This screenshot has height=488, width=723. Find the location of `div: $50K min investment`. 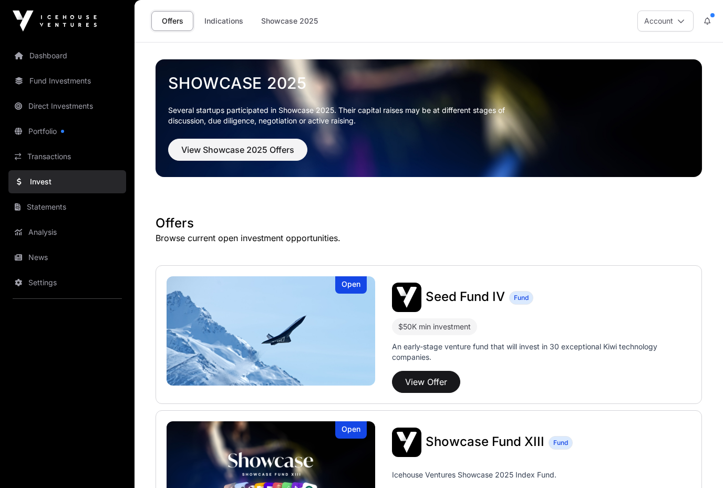

div: $50K min investment is located at coordinates (434, 327).